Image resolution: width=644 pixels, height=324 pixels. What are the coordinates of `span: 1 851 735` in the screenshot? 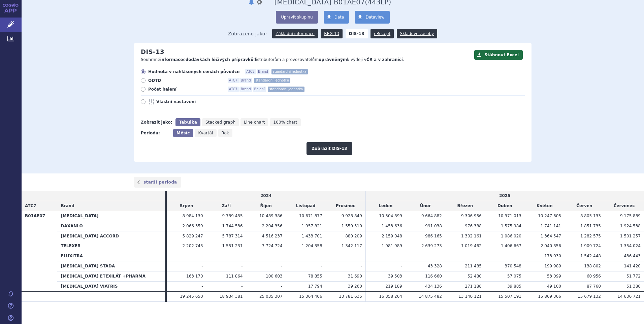 It's located at (590, 226).